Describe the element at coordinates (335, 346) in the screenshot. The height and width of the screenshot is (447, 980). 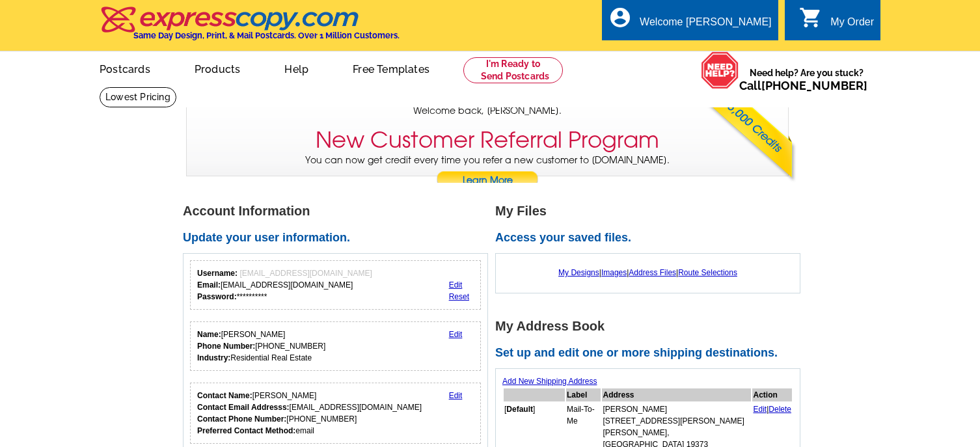
I see `div: Your personal details.` at that location.